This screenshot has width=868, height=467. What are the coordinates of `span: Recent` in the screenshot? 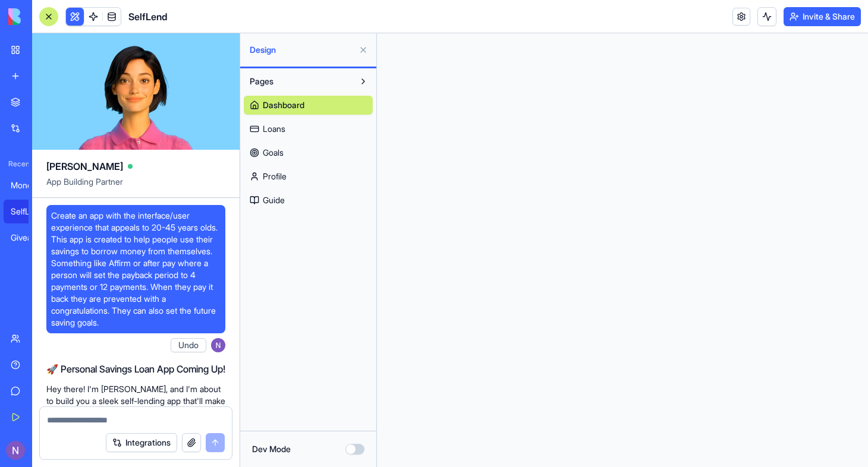 It's located at (16, 164).